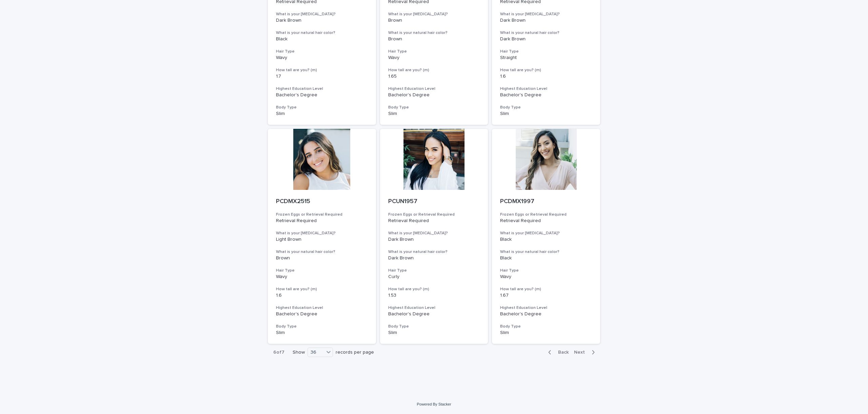  What do you see at coordinates (316, 352) in the screenshot?
I see `div: 36` at bounding box center [316, 352].